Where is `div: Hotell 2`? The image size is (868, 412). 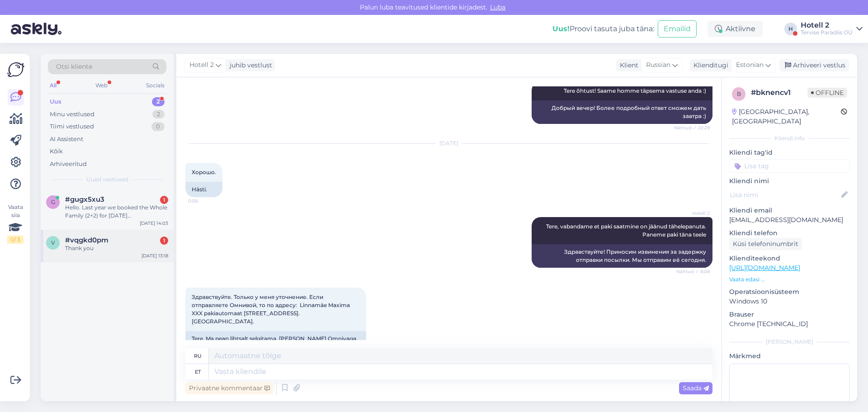
div: Hotell 2 is located at coordinates (826, 25).